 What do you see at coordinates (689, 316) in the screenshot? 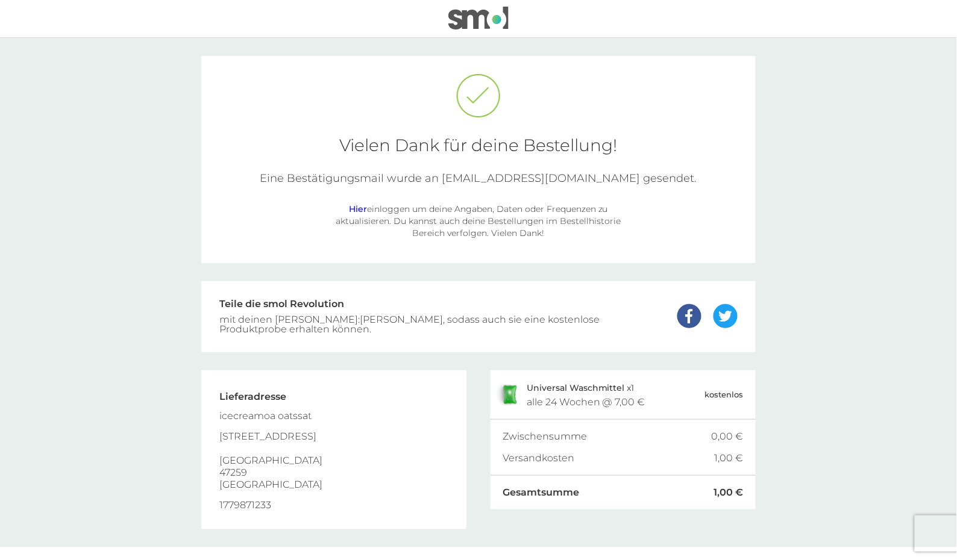
I see `img: facebook.png` at bounding box center [689, 316].